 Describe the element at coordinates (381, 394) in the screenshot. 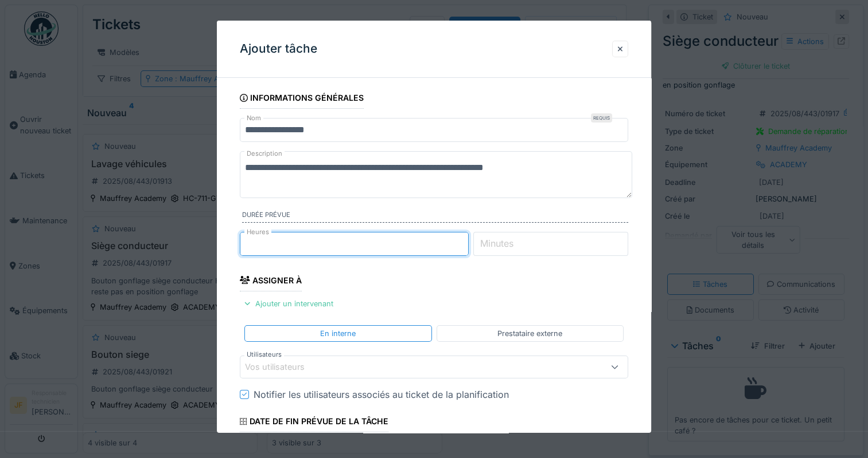

I see `div: Notifier les utilisateurs associés au ticket de la planification` at that location.